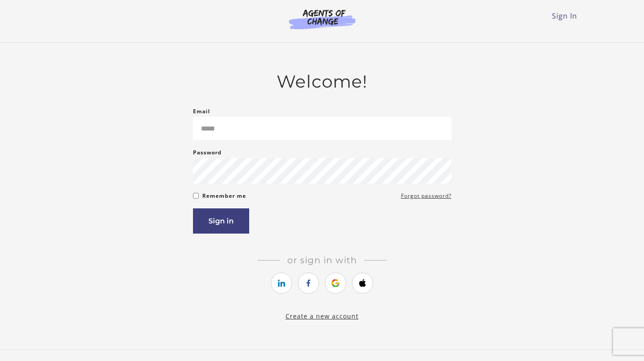 Image resolution: width=644 pixels, height=361 pixels. What do you see at coordinates (426, 196) in the screenshot?
I see `a: Forgot password?` at bounding box center [426, 196].